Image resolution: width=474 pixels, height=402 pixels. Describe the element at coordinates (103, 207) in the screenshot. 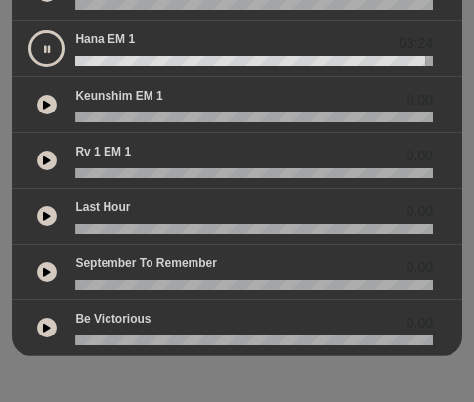

I see `p: Last Hour` at that location.